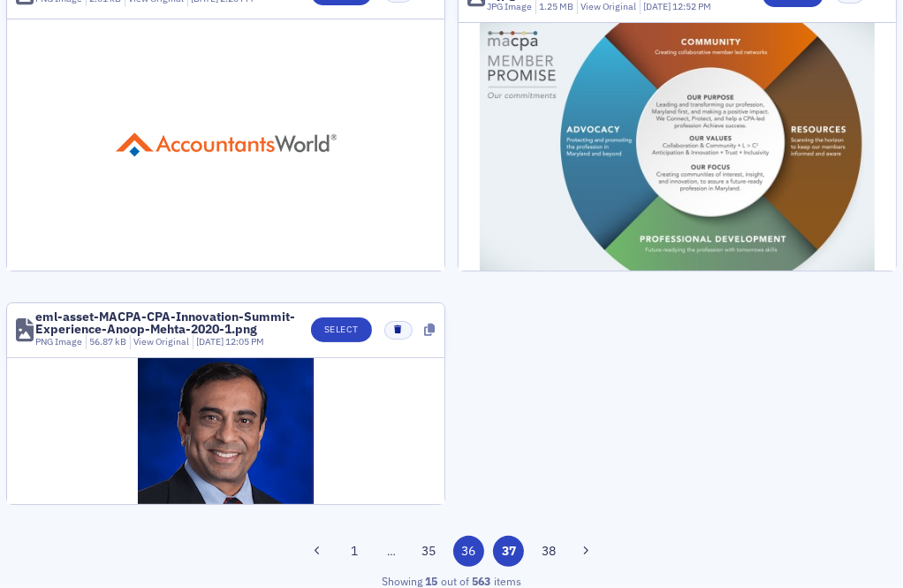 The width and height of the screenshot is (903, 588). Describe the element at coordinates (353, 551) in the screenshot. I see `button: 1` at that location.